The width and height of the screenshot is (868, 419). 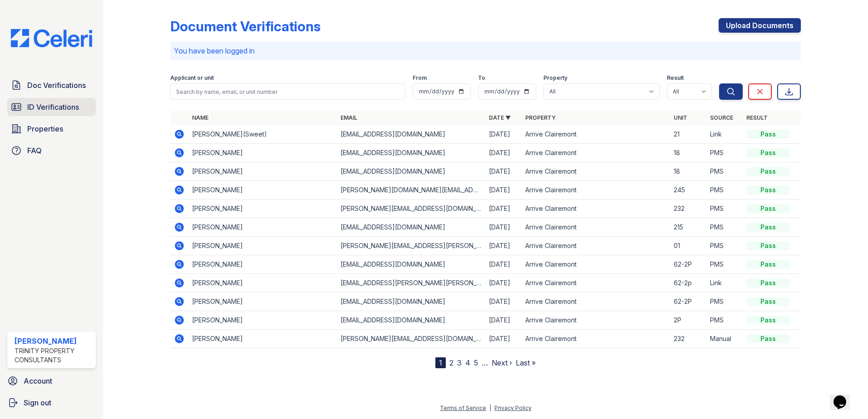 I want to click on button: Sign out, so click(x=51, y=403).